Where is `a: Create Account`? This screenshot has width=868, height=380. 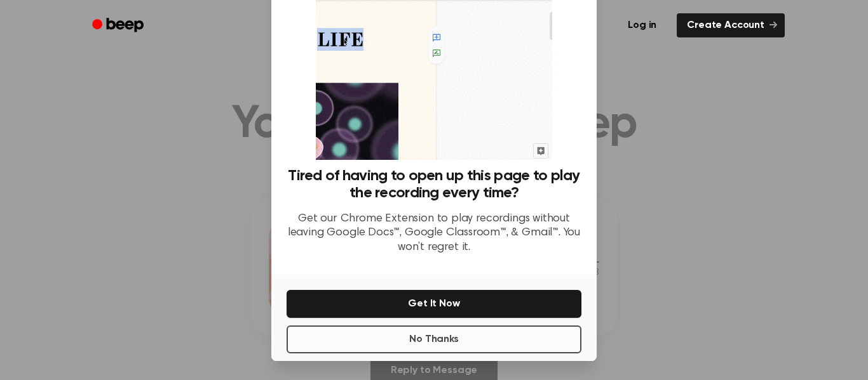
a: Create Account is located at coordinates (731, 26).